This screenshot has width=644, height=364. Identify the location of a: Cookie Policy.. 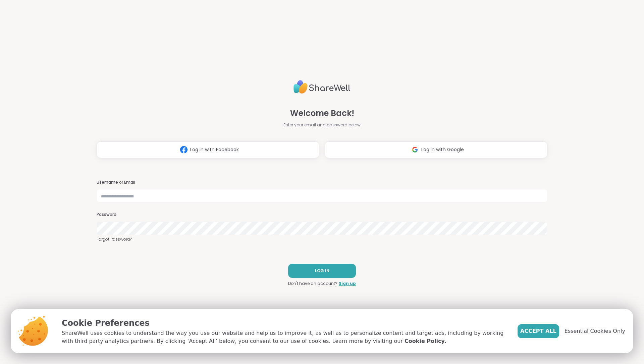
(425, 341).